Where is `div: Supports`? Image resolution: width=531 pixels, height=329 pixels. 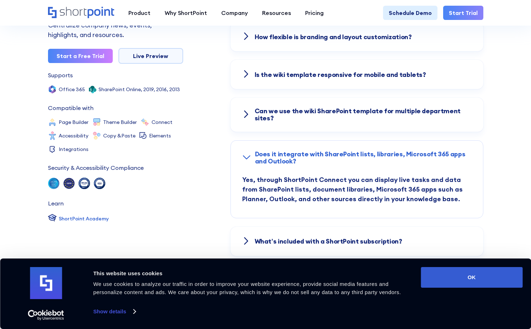
div: Supports is located at coordinates (60, 75).